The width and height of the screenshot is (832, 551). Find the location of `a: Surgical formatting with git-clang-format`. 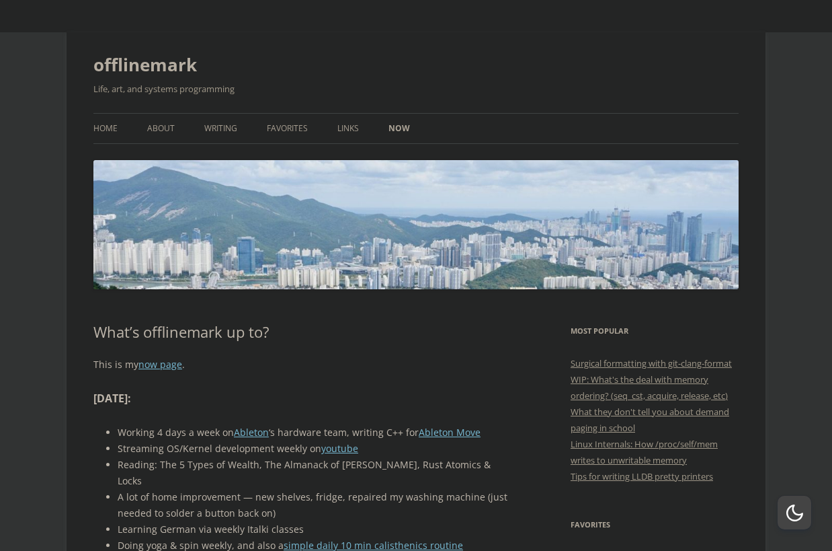

a: Surgical formatting with git-clang-format is located at coordinates (651, 363).